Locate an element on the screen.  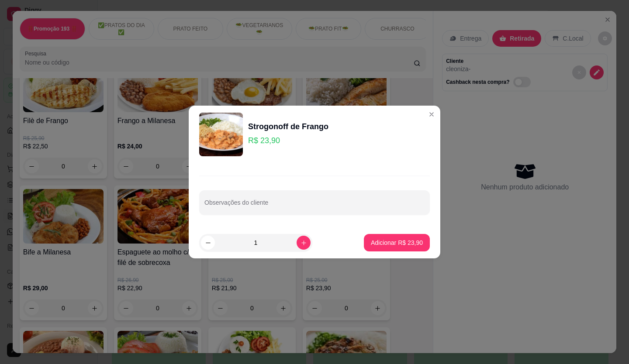
button: Adicionar R$ 23,90 is located at coordinates (397, 243).